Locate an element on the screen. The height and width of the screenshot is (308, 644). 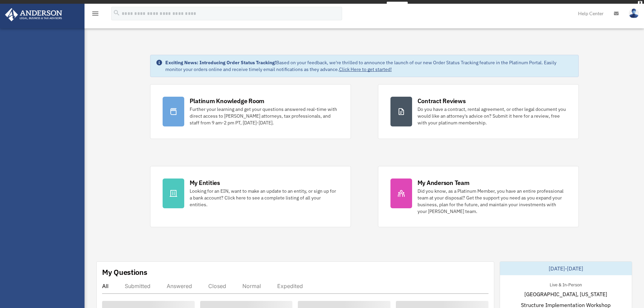
a: Click Here to get started! is located at coordinates (366, 70).